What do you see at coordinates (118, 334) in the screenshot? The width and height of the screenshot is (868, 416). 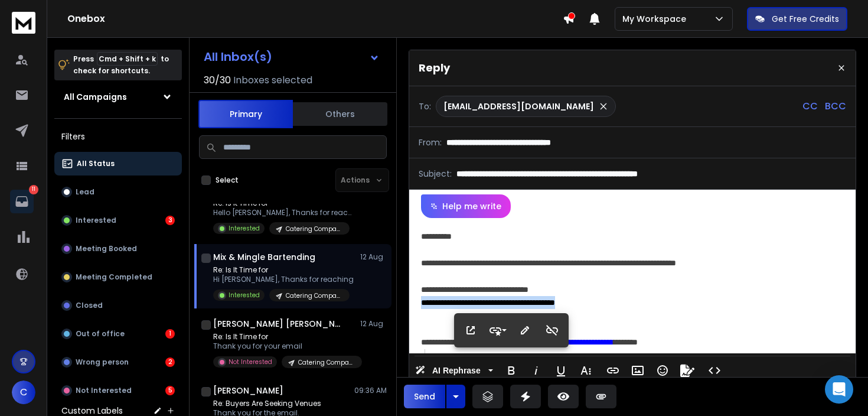 I see `button: Out of office1` at bounding box center [118, 334].